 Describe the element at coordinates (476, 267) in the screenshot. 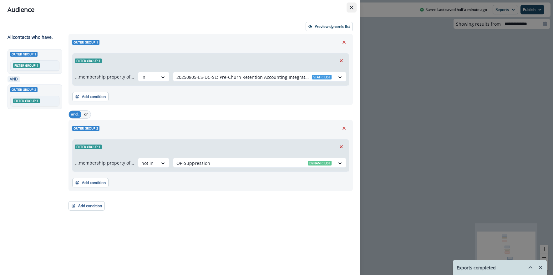

I see `p: Exports completed` at that location.